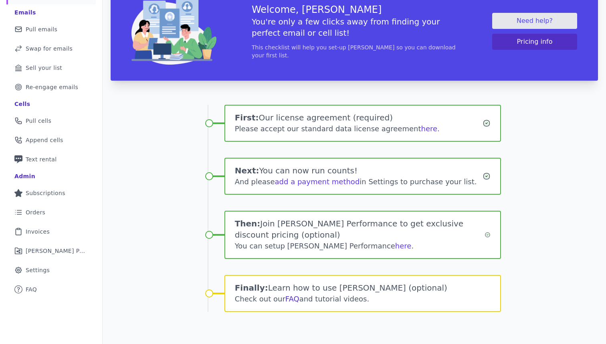 This screenshot has width=606, height=344. What do you see at coordinates (31, 289) in the screenshot?
I see `span: FAQ` at bounding box center [31, 289].